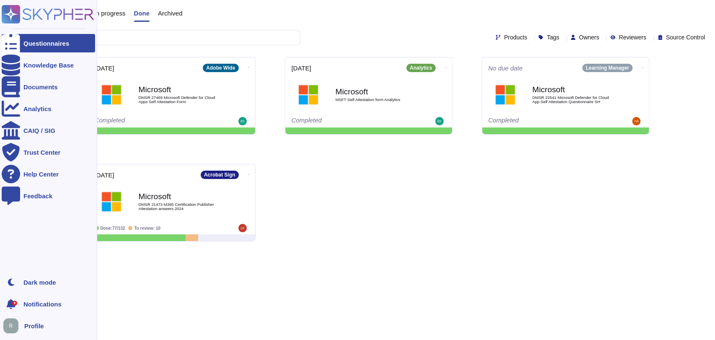 This screenshot has height=340, width=715. I want to click on span: Done, so click(142, 13).